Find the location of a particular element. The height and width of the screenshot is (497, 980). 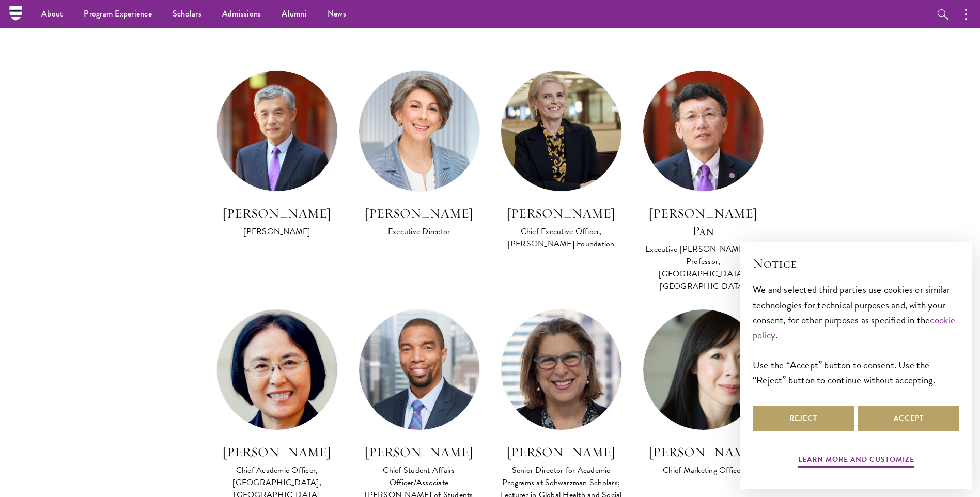

div: Executive Director is located at coordinates (419, 232).